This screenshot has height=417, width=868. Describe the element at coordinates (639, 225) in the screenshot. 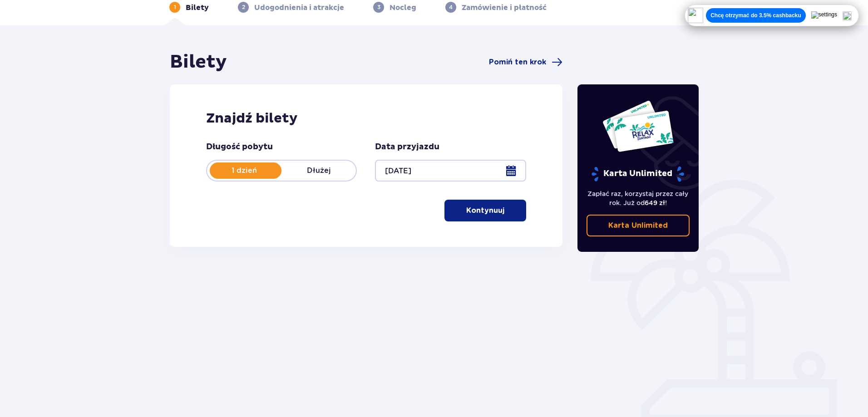

I see `a: Karta Unlimited` at that location.